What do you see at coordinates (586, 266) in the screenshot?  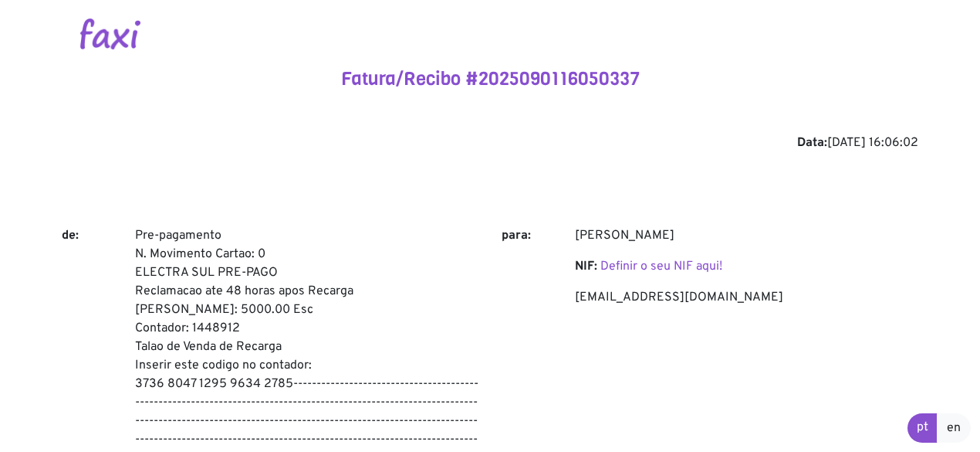 I see `b: NIF:` at bounding box center [586, 266].